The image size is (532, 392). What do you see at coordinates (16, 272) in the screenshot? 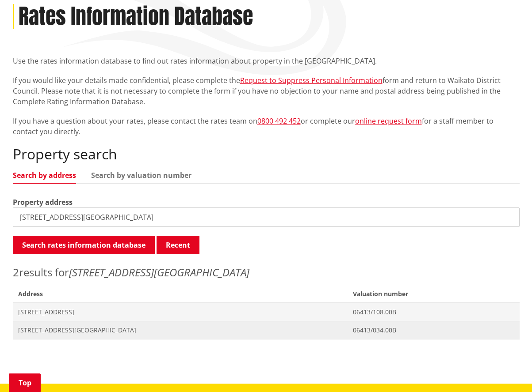
I see `span: 2` at bounding box center [16, 272].